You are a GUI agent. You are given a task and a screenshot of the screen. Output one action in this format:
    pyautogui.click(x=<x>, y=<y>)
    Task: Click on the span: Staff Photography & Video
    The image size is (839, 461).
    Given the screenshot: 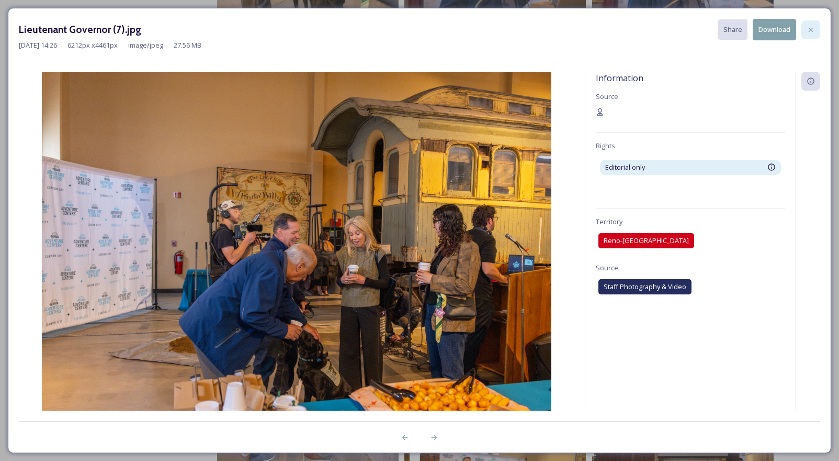 What is the action you would take?
    pyautogui.click(x=645, y=286)
    